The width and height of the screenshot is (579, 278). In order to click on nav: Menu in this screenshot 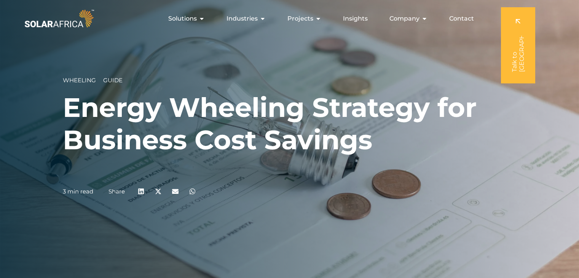, I will do `click(288, 19)`.